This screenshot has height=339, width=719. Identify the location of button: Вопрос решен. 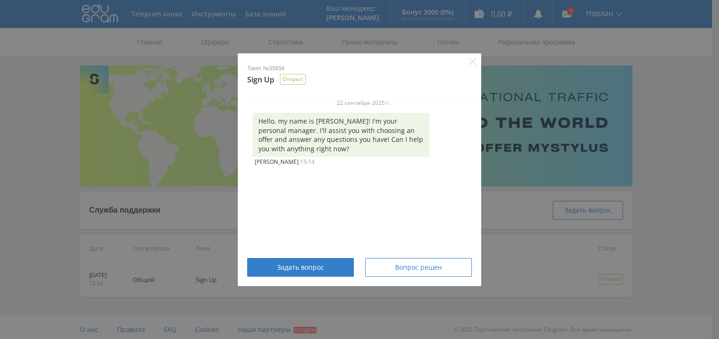
(418, 267).